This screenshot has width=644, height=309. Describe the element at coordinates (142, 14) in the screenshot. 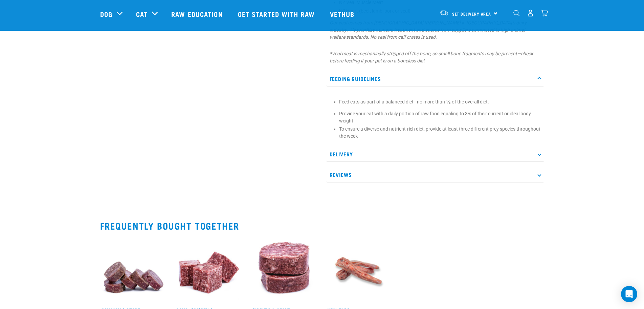

I see `a: Cat` at that location.